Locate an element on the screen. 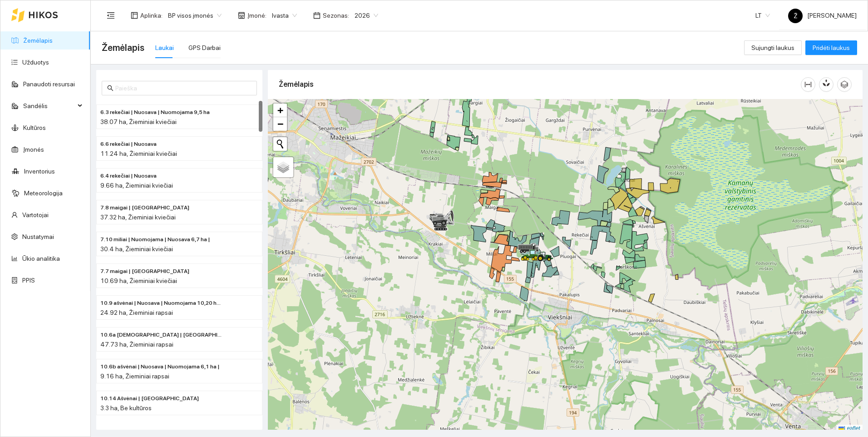 Image resolution: width=868 pixels, height=437 pixels. span: 37.32 ha, Žieminiai kviečiai is located at coordinates (138, 217).